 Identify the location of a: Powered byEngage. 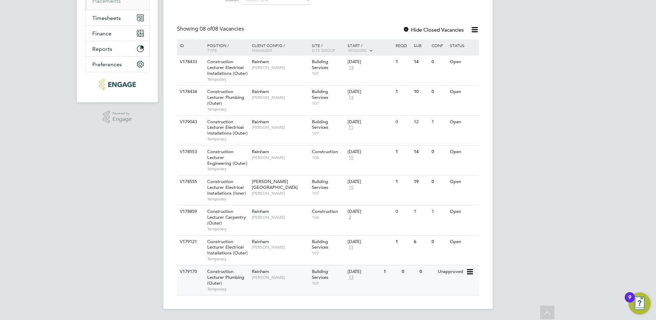
(117, 117).